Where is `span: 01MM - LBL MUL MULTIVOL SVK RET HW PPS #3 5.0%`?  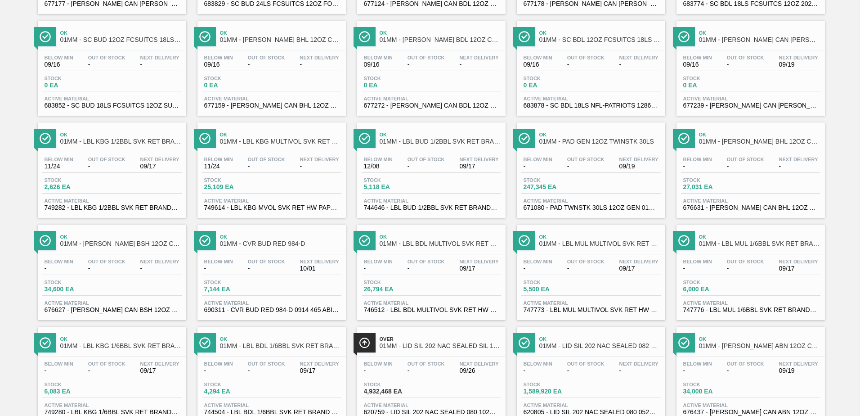 span: 01MM - LBL MUL MULTIVOL SVK RET HW PPS #3 5.0% is located at coordinates (600, 243).